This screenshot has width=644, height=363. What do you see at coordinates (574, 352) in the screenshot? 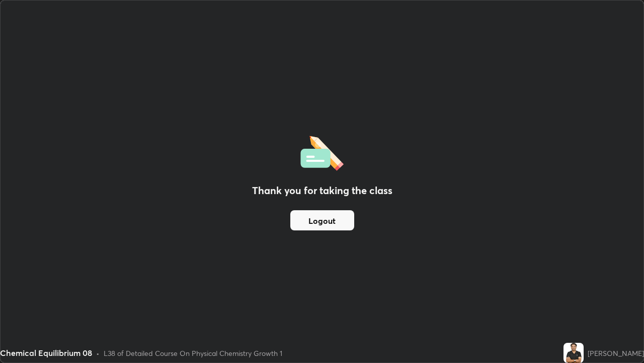
I see `img: 61b8cc34d08742a995870d73e30419f3.jpg` at bounding box center [574, 352].